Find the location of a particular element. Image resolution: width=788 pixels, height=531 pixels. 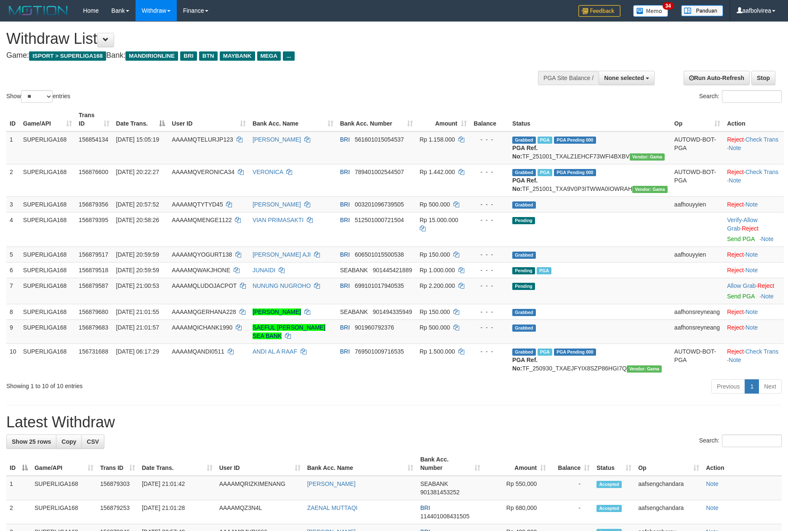

span: AAAAMQICHANK1990 is located at coordinates (202, 327).